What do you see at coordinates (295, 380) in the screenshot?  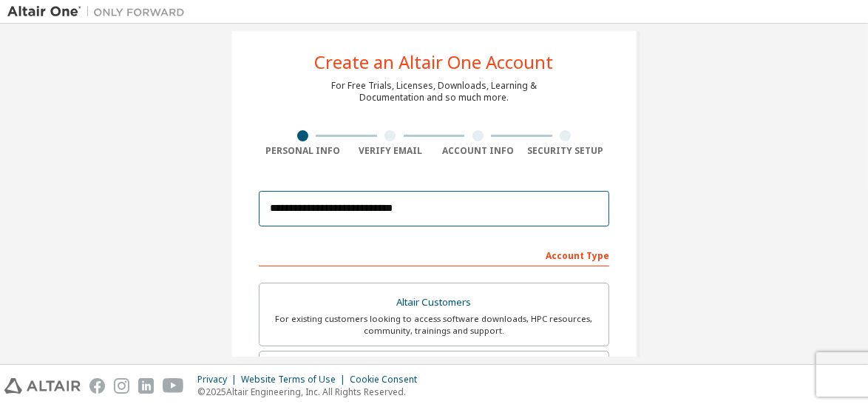 I see `div: Website Terms of Use` at bounding box center [295, 380].